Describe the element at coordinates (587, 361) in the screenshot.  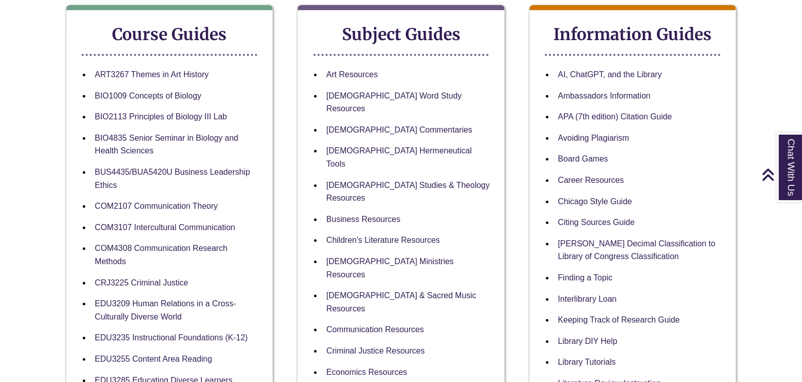
I see `a: Library Tutorials` at that location.